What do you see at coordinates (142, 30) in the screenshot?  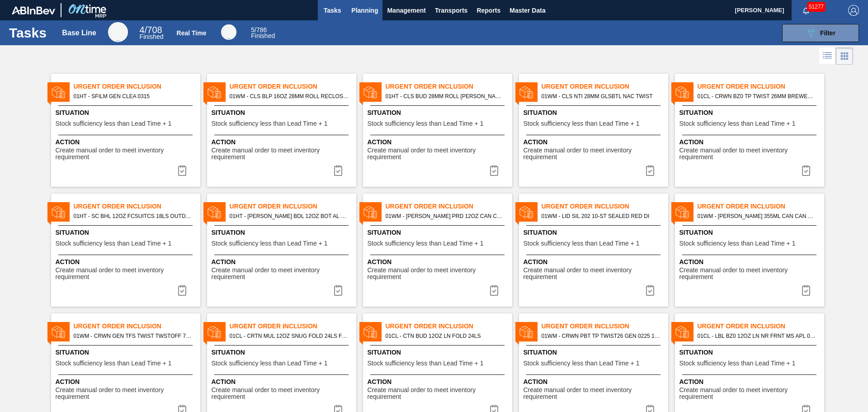 I see `span: 4` at bounding box center [142, 30].